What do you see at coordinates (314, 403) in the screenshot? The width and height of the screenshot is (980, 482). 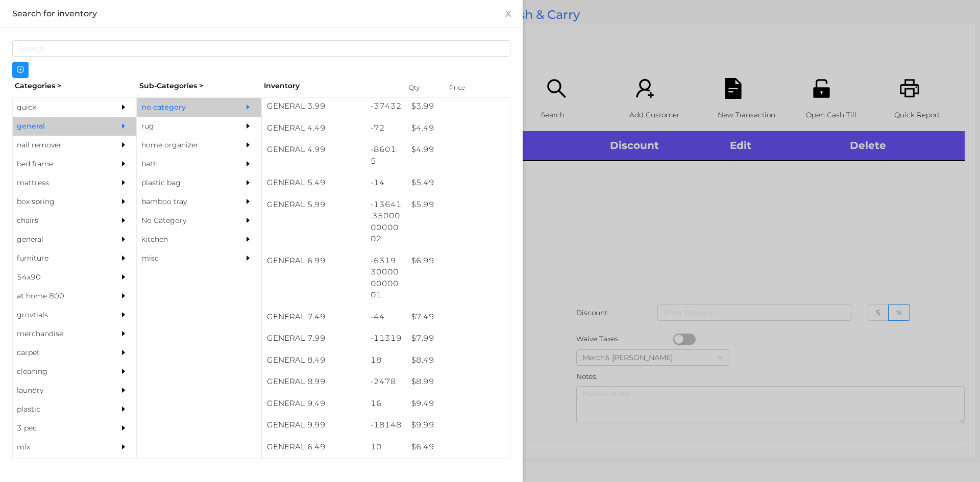 I see `div: GENERAL 9.49` at bounding box center [314, 403].